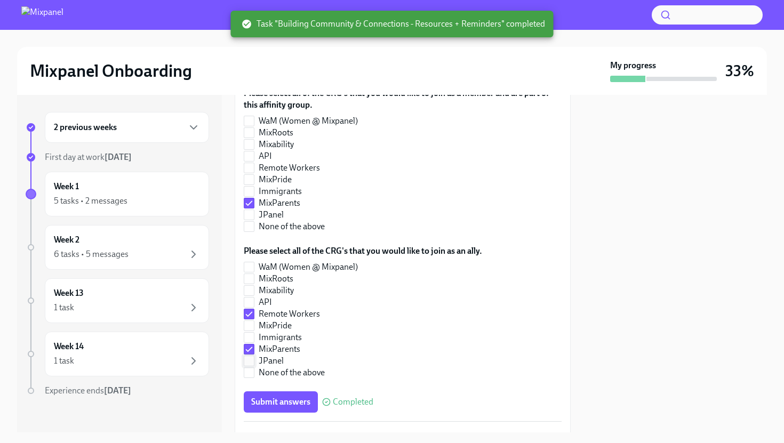  What do you see at coordinates (117, 354) in the screenshot?
I see `a: Week 141 task` at bounding box center [117, 354].